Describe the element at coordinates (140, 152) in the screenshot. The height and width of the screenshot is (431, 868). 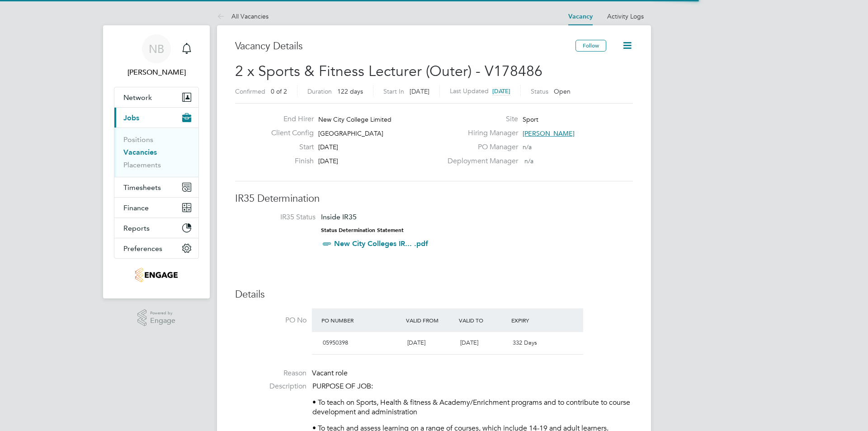
I see `a: Vacancies` at that location.